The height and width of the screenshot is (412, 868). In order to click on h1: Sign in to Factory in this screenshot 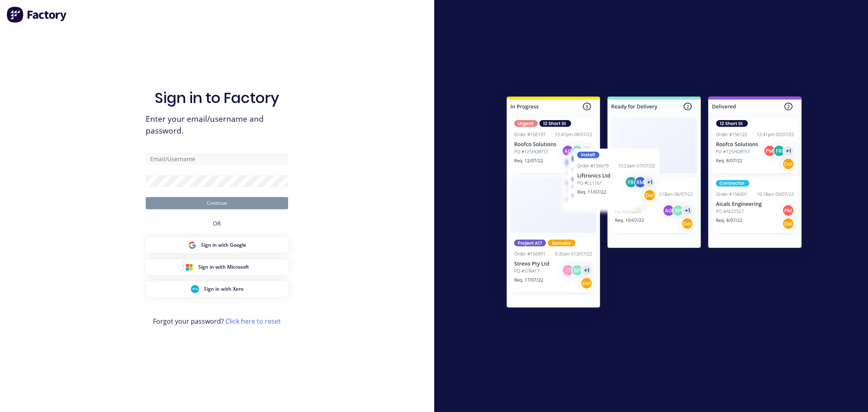, I will do `click(217, 97)`.